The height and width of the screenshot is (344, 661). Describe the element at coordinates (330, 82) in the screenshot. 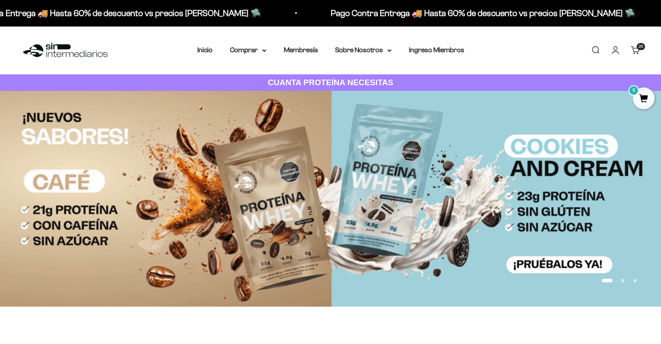

I see `strong: CUANTA PROTEÍNA NECESITAS` at that location.